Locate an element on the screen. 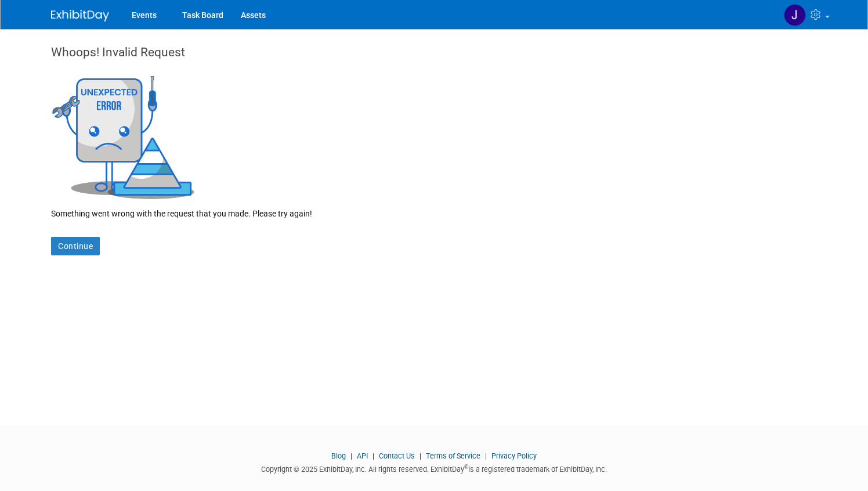  a: Continue is located at coordinates (76, 246).